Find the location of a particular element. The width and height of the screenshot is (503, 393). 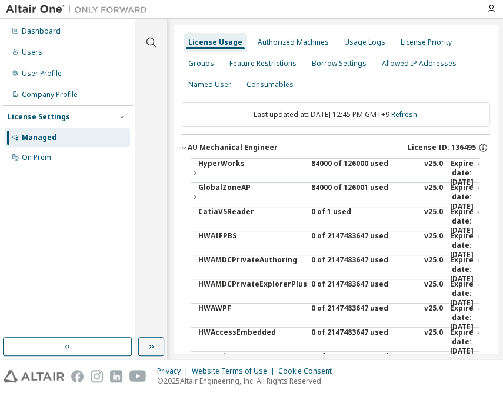

div: Privacy is located at coordinates (174, 371).